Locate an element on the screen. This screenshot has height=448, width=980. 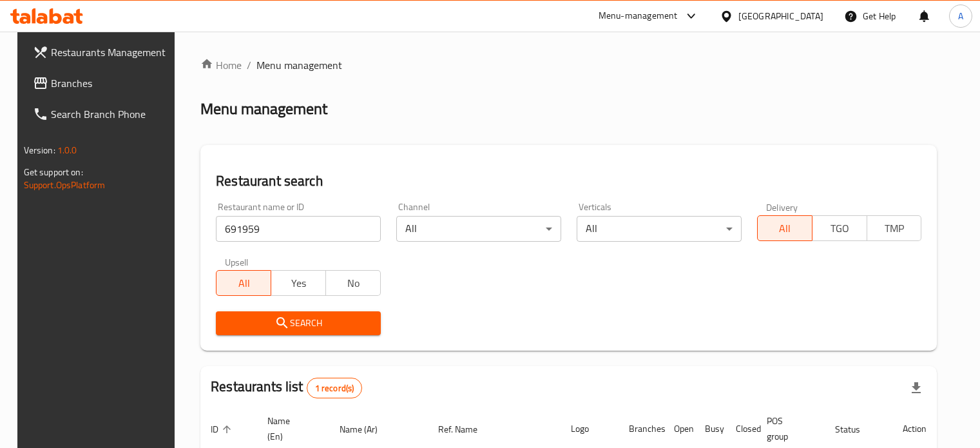
input: Search for restaurant name or ID.. is located at coordinates (298, 229).